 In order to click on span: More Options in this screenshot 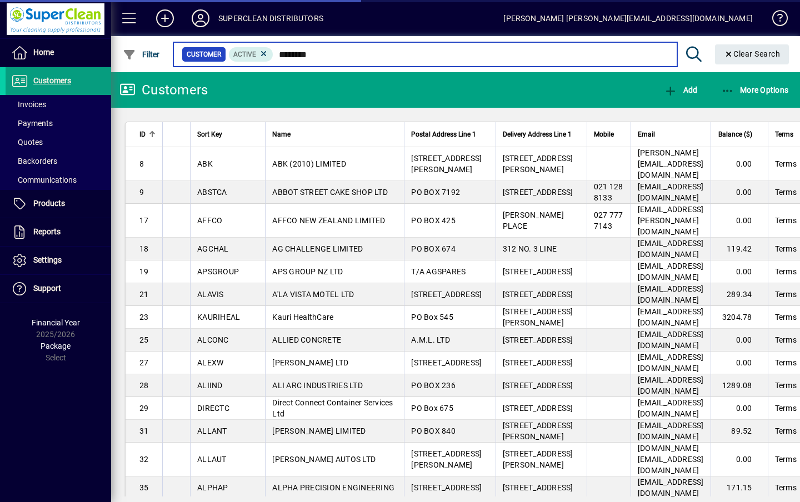, I will do `click(755, 90)`.